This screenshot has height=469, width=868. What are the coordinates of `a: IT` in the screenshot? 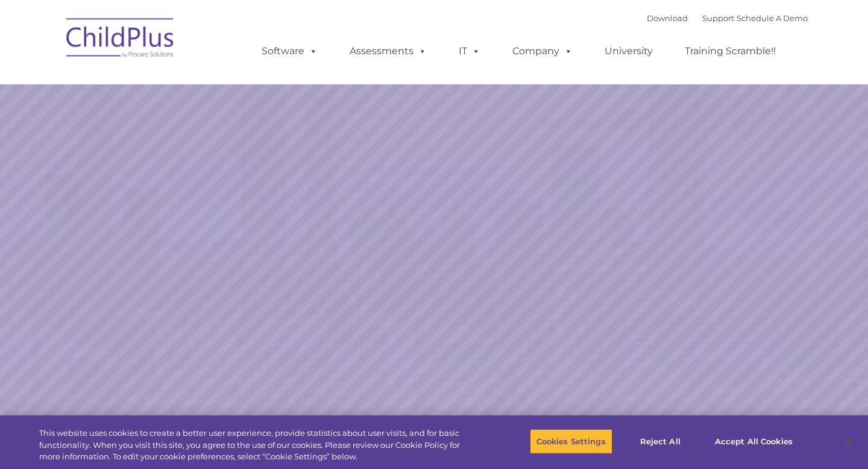 It's located at (469, 51).